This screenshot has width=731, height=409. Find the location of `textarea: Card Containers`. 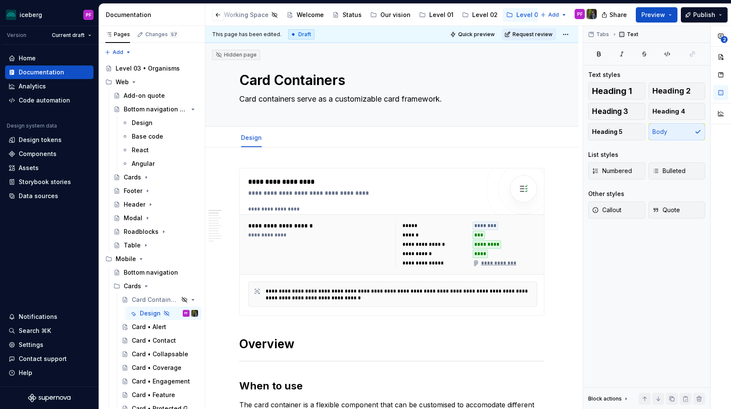

textarea: Card Containers is located at coordinates (390, 80).